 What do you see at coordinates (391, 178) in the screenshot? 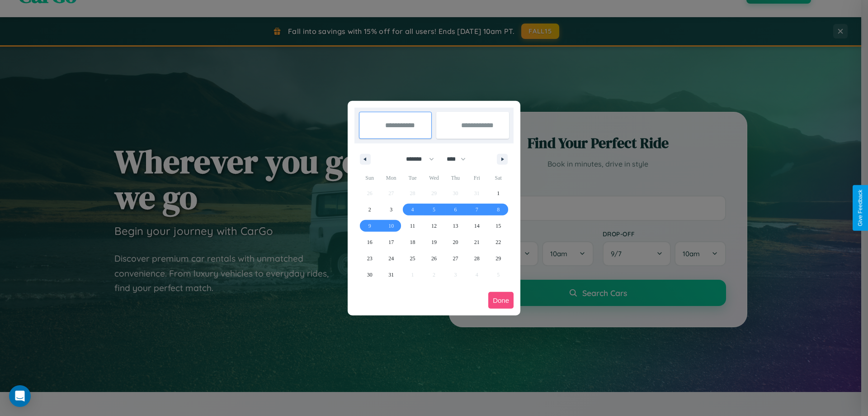
I see `span: Mon` at bounding box center [391, 178].